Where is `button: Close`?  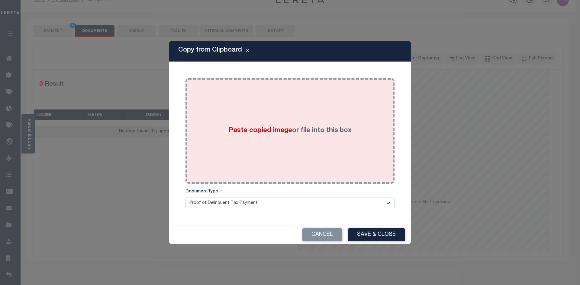
button: Close is located at coordinates (247, 52).